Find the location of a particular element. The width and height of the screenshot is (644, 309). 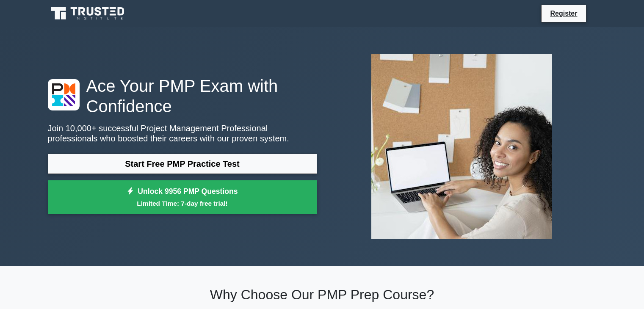

p: Join 10,000+ successful Project Management Professional professionals who boosted their careers w... is located at coordinates (182, 133).